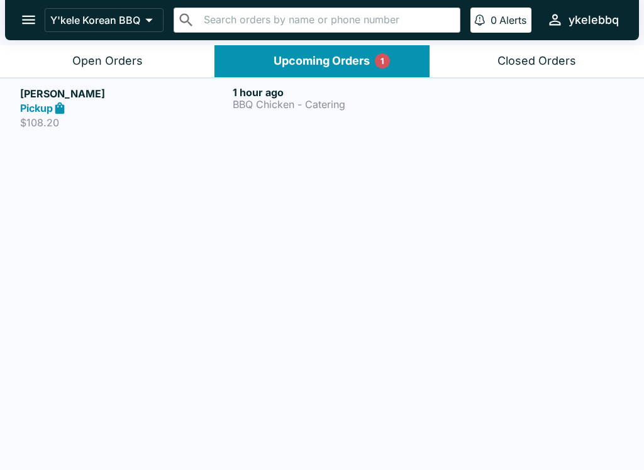 The width and height of the screenshot is (644, 470). I want to click on div: ykelebbq, so click(594, 20).